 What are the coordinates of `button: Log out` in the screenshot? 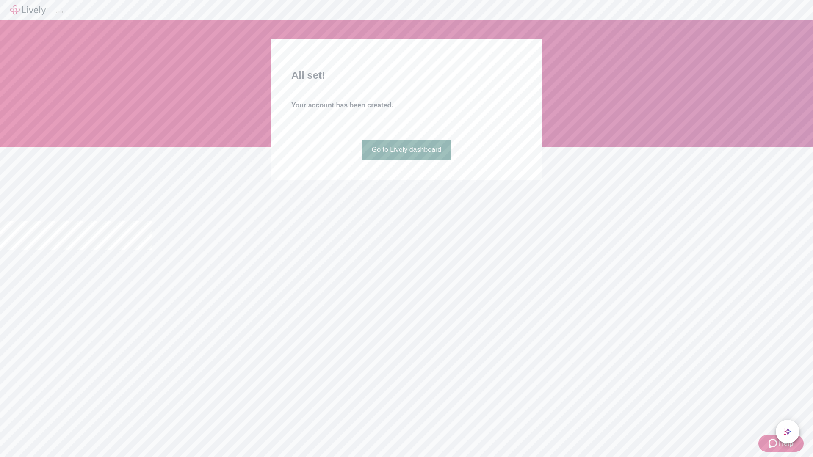 It's located at (59, 12).